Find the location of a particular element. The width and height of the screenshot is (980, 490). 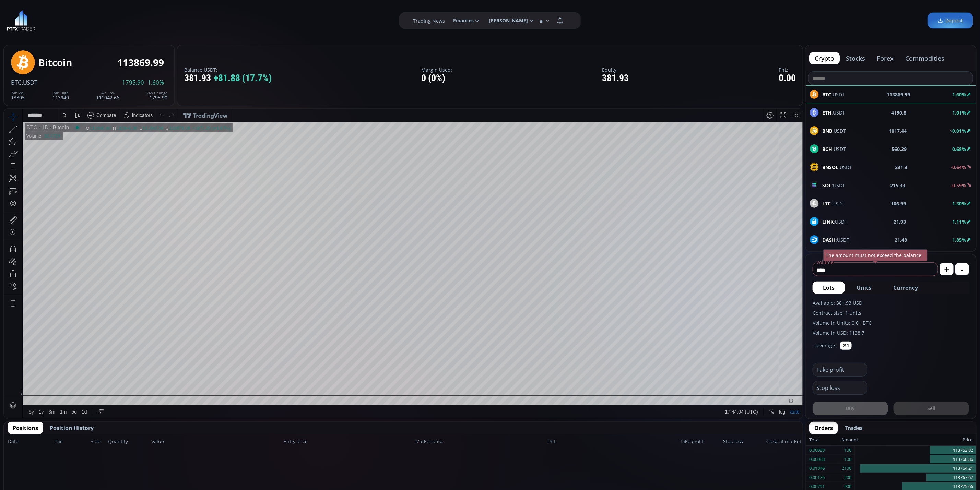

label: Available: 381.93 USD is located at coordinates (891, 303).